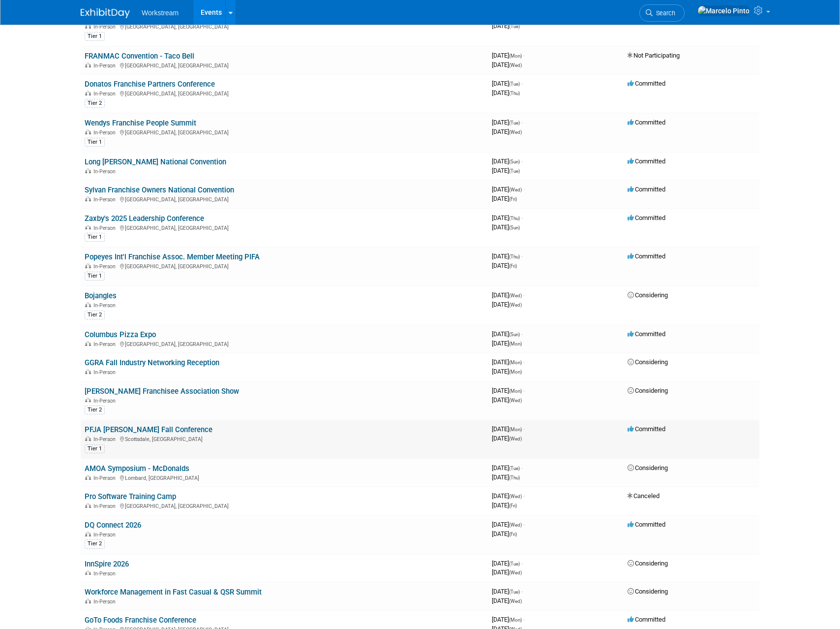 This screenshot has height=629, width=840. I want to click on span: Canceled, so click(643, 496).